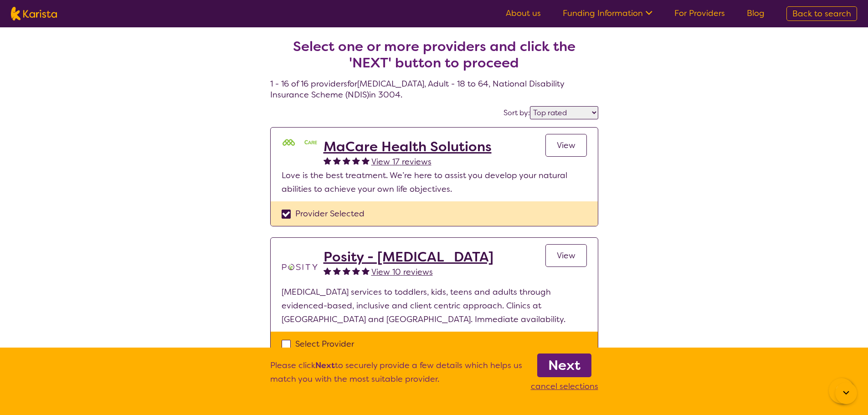  I want to click on a: Next, so click(564, 365).